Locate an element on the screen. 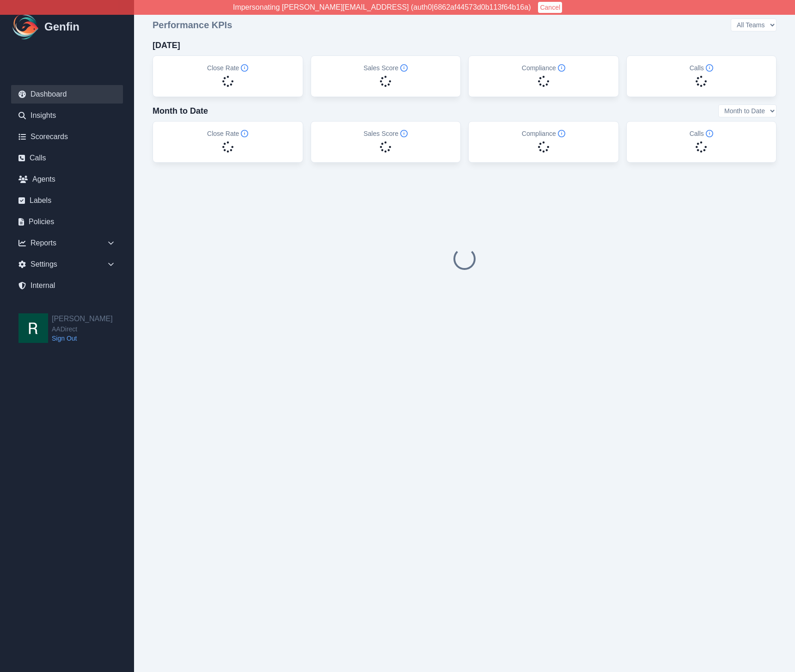  div: Settings is located at coordinates (67, 265).